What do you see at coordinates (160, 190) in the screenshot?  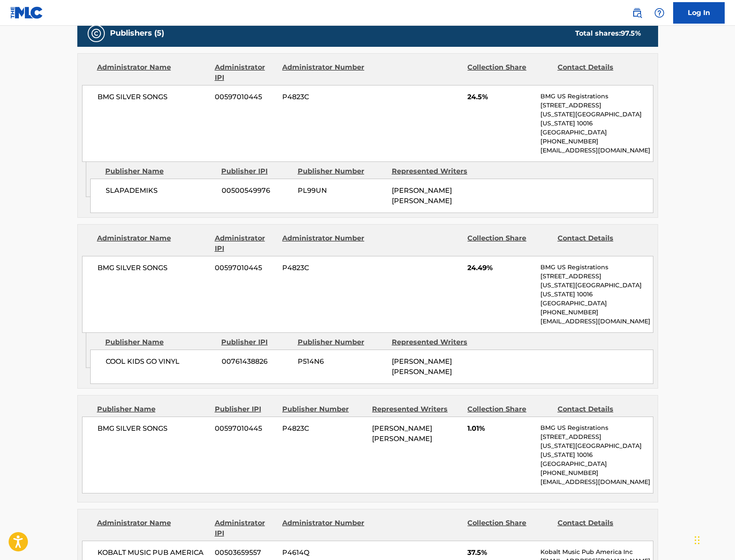 I see `span: SLAPADEMIKS` at bounding box center [160, 190].